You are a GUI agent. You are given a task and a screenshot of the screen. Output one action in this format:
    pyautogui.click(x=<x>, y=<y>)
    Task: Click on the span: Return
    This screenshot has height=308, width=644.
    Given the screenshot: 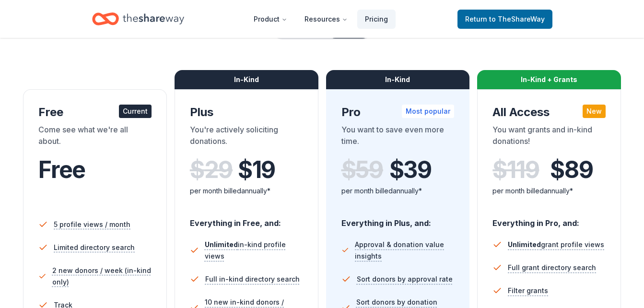 What is the action you would take?
    pyautogui.click(x=505, y=19)
    